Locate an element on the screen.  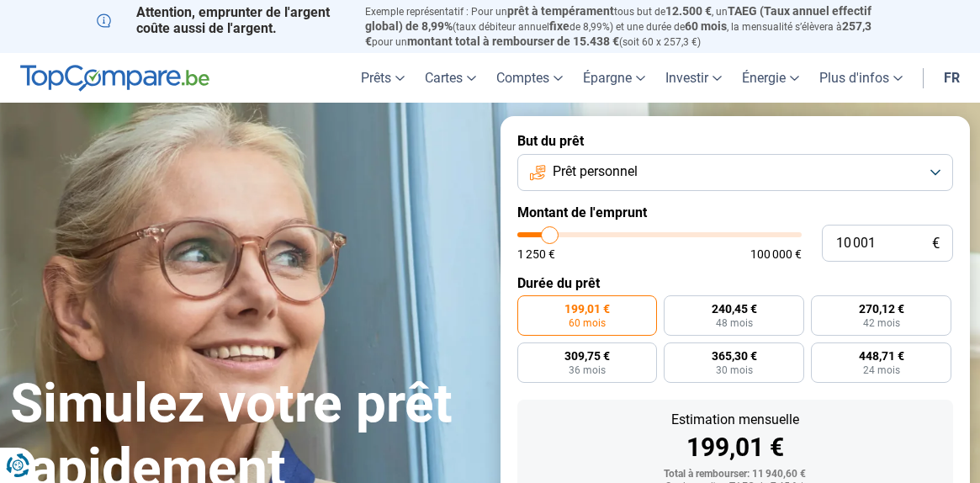
span: 257,3 € is located at coordinates (619, 34).